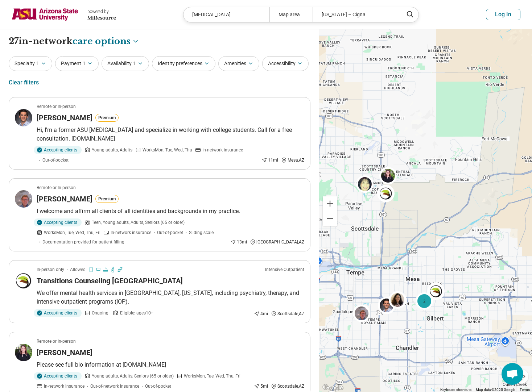 The height and width of the screenshot is (392, 532). What do you see at coordinates (30, 63) in the screenshot?
I see `button: Specialty1` at bounding box center [30, 63].